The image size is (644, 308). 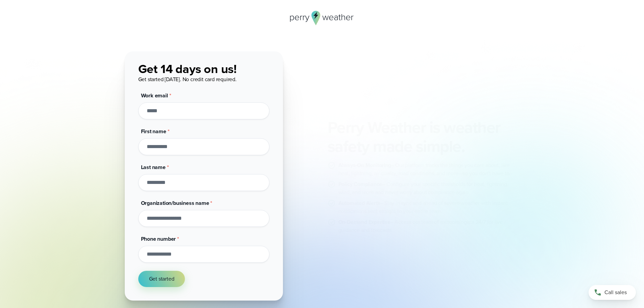 What do you see at coordinates (153, 167) in the screenshot?
I see `span: Last name` at bounding box center [153, 167].